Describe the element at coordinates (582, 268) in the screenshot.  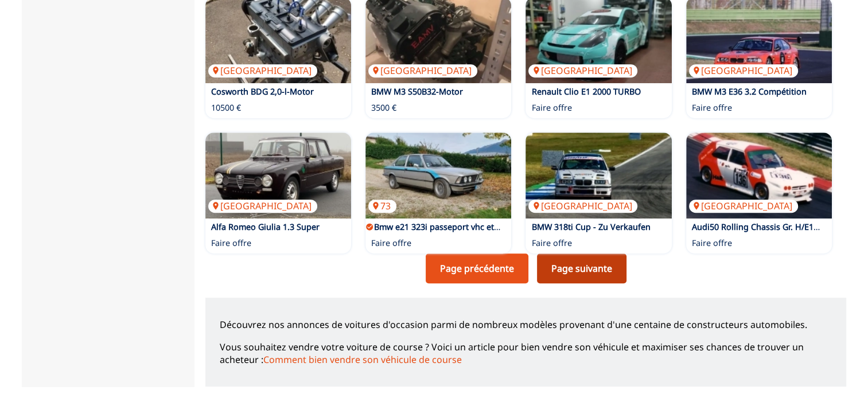
I see `a: Page suivante` at that location.